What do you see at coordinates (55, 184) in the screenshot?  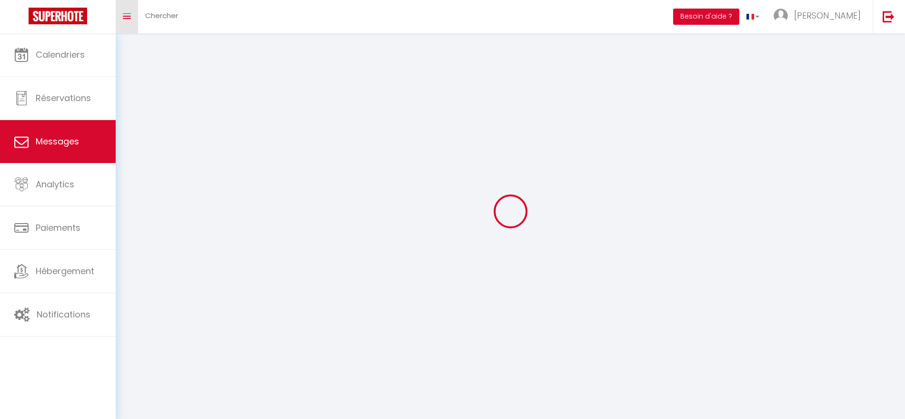 I see `span: Analytics` at bounding box center [55, 184].